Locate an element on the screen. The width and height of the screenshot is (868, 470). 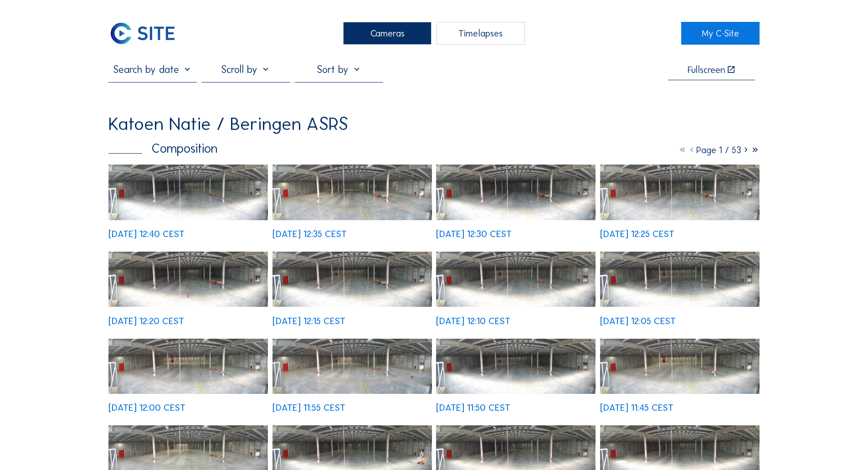
div: Katoen Natie / Beringen ASRS is located at coordinates (228, 124).